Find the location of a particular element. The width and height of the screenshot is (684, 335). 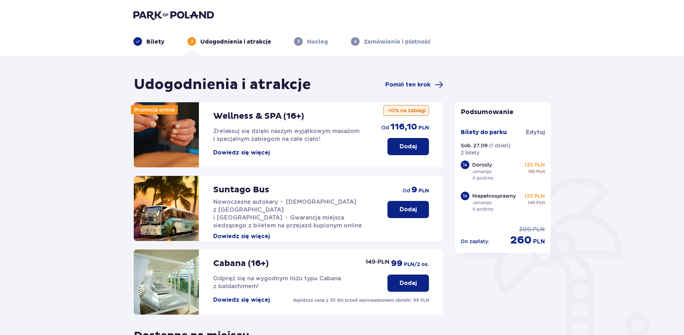

p: 149 PLN is located at coordinates (378, 262).